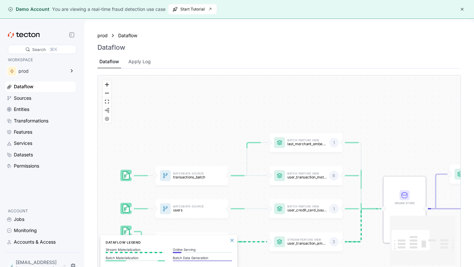 The height and width of the screenshot is (267, 474). What do you see at coordinates (40, 242) in the screenshot?
I see `a: Accounts & Access` at bounding box center [40, 242].